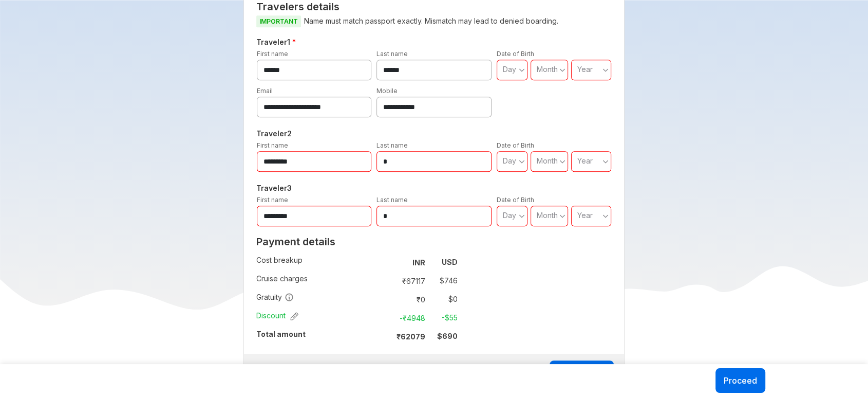 The width and height of the screenshot is (868, 397). I want to click on strong: ₹ 62079, so click(411, 336).